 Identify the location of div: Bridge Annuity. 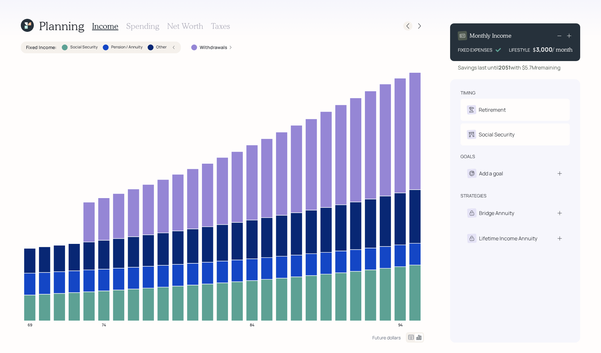
(497, 213).